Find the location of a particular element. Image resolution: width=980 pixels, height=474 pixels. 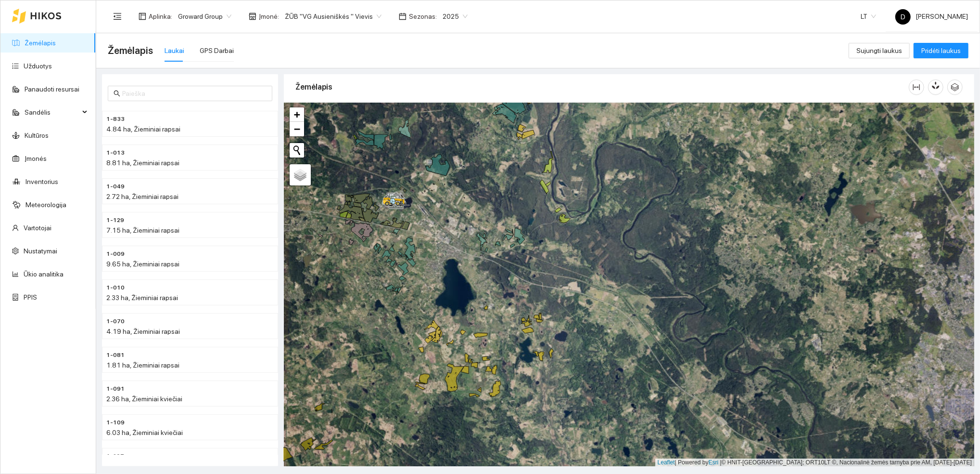

span: Sezonas : is located at coordinates (423, 16).